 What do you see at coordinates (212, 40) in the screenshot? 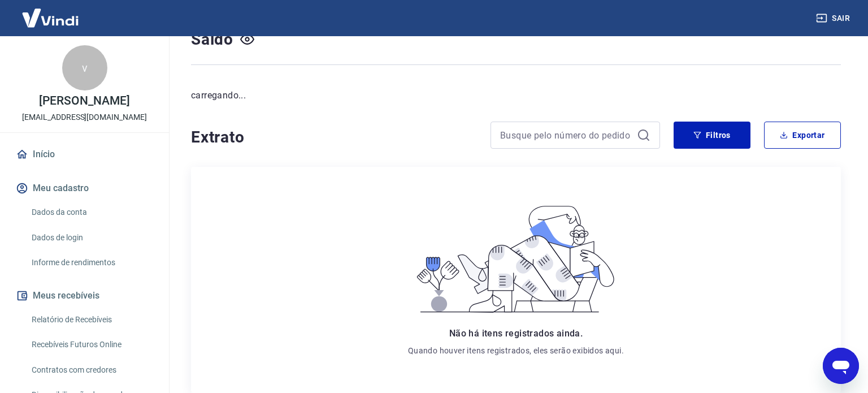
I see `h4: Saldo` at bounding box center [212, 40].